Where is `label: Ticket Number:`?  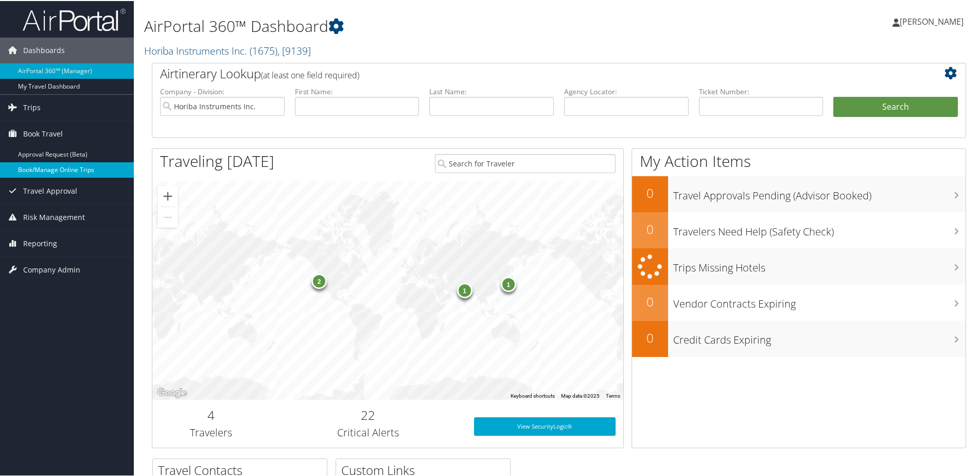 label: Ticket Number: is located at coordinates (761, 90).